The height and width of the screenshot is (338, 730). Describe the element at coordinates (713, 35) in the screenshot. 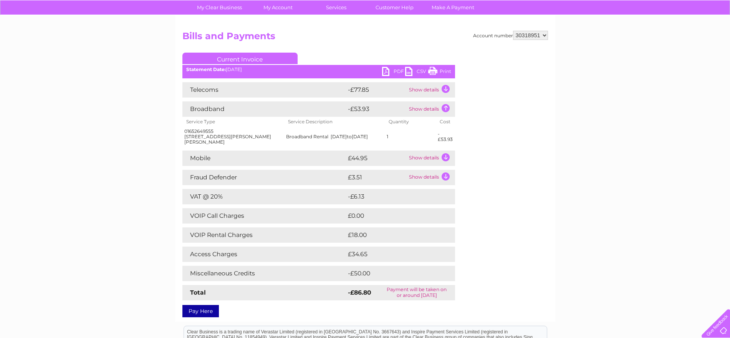

I see `a: Log out` at that location.